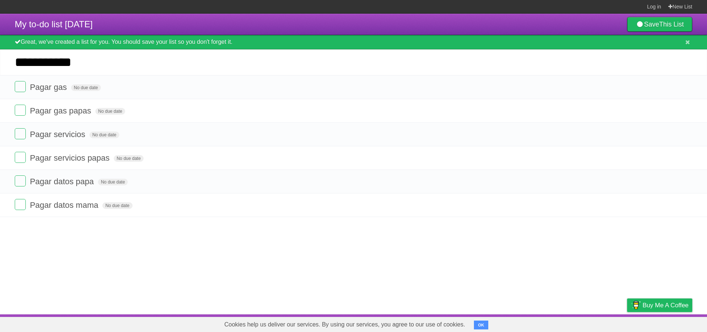 Image resolution: width=707 pixels, height=332 pixels. Describe the element at coordinates (659, 24) in the screenshot. I see `a: SaveThis List` at that location.